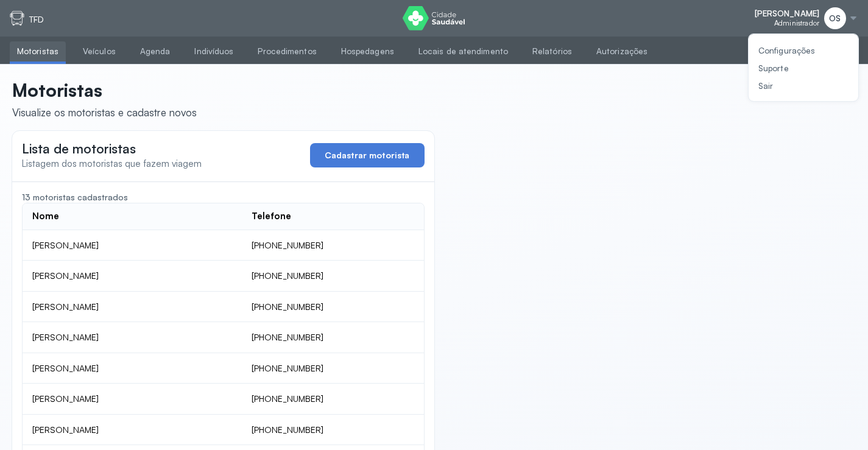 The image size is (868, 450). I want to click on div: Sair, so click(786, 86).